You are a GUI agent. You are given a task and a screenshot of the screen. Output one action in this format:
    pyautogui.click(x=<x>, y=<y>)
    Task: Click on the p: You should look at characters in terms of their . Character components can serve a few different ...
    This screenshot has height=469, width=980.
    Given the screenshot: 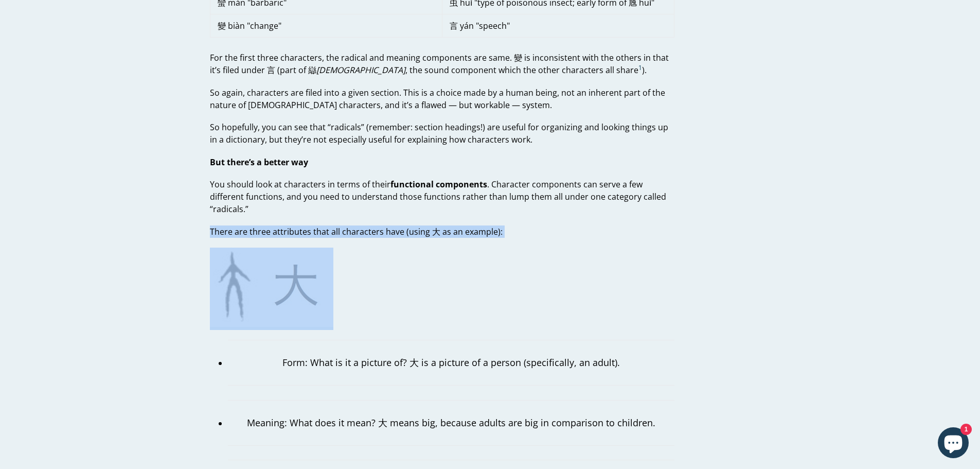 What is the action you would take?
    pyautogui.click(x=442, y=197)
    